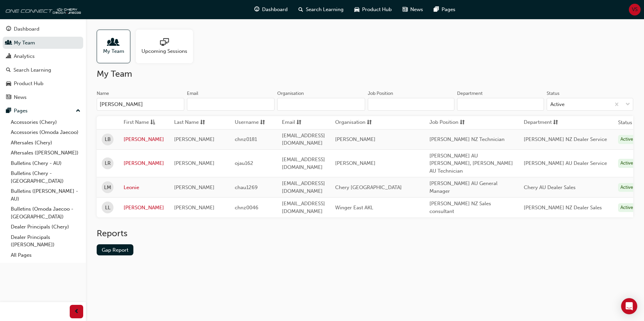 This screenshot has height=321, width=644. Describe the element at coordinates (20, 97) in the screenshot. I see `div: News` at that location.